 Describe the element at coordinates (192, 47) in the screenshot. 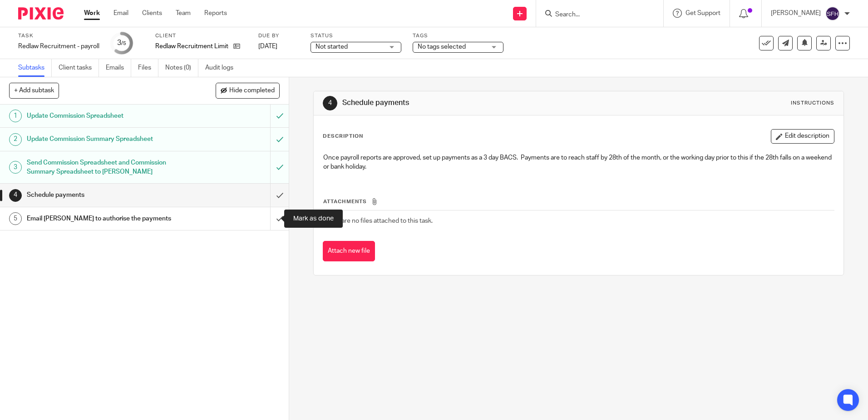

I see `p: Redlaw Recruitment Limited` at that location.